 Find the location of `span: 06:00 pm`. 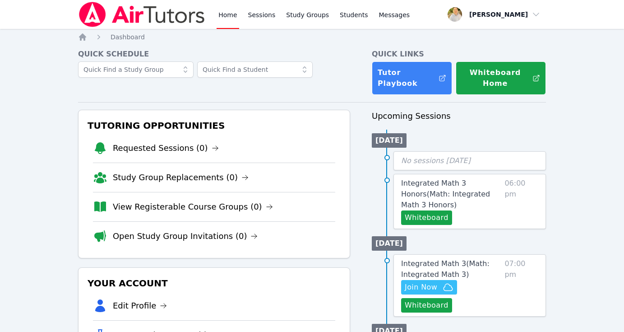

span: 06:00 pm is located at coordinates (521, 201).